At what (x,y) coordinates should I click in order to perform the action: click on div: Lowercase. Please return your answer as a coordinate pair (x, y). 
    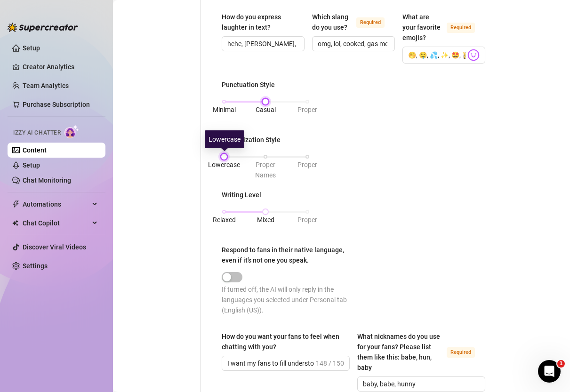
    Looking at the image, I should click on (225, 139).